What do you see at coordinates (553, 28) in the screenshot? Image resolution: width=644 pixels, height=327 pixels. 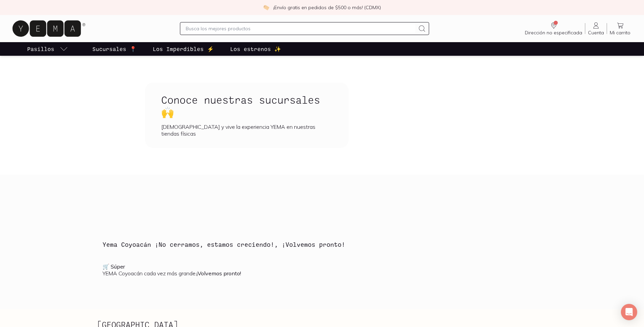 I see `a: Dirección no especificada` at bounding box center [553, 28].